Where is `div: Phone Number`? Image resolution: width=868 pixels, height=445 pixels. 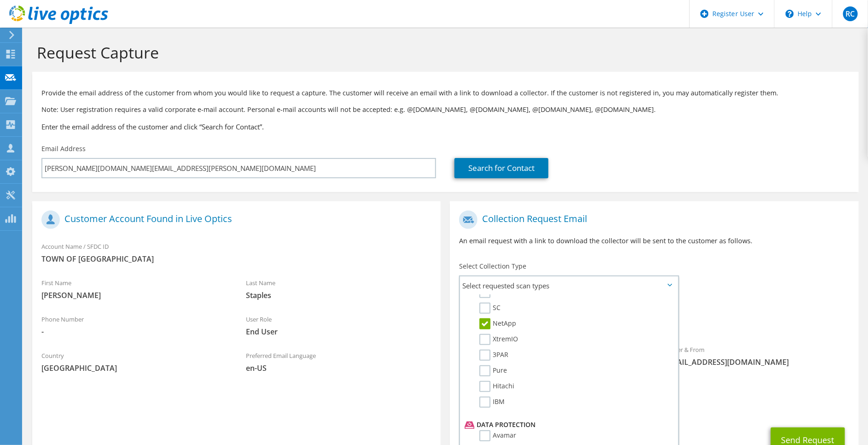 div: Phone Number is located at coordinates (134, 325).